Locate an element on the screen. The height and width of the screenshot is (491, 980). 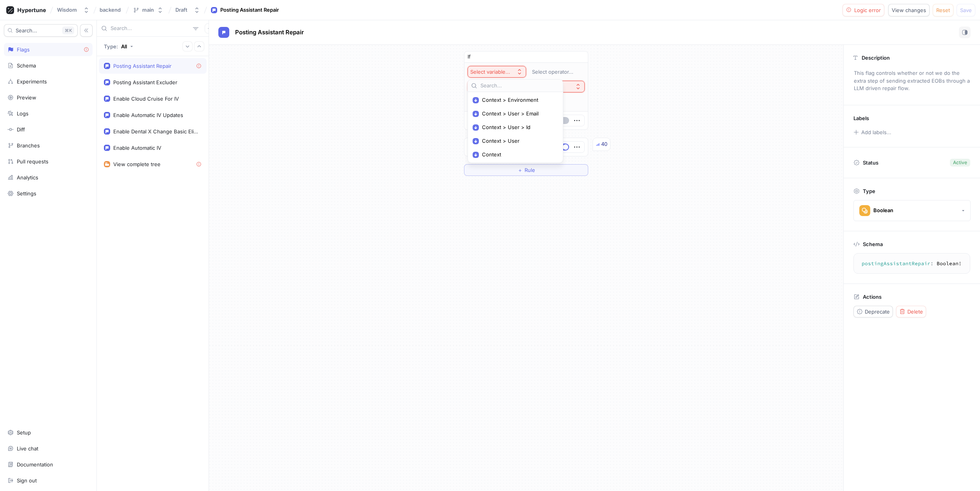
button: Logic error is located at coordinates (863, 10).